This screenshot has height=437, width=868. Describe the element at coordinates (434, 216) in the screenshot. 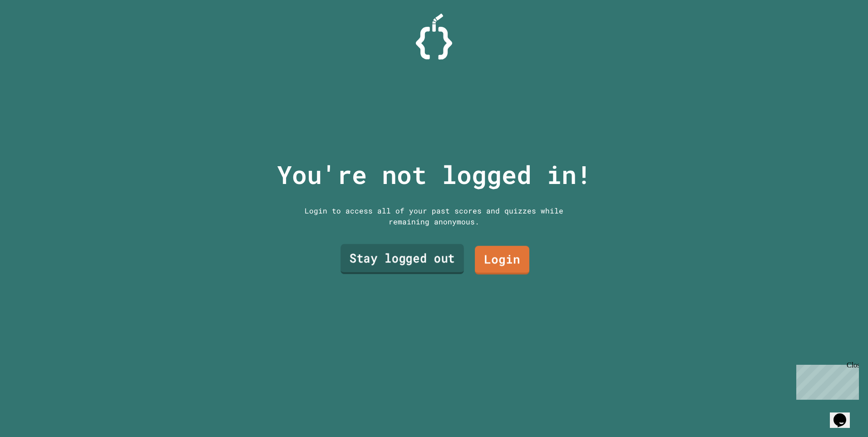

I see `div: Login to access all of your past scores and quizzes while remaining anonymous.` at that location.